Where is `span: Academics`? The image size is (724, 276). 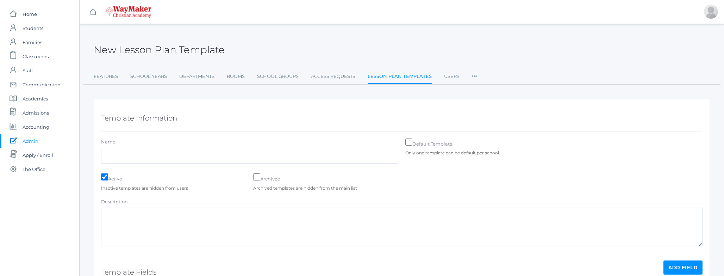 span: Academics is located at coordinates (35, 99).